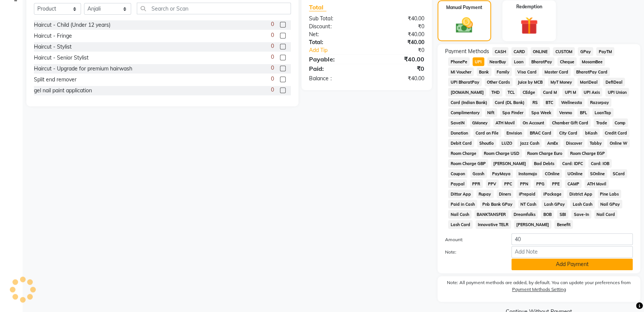  Describe the element at coordinates (572, 102) in the screenshot. I see `span: Wellnessta` at that location.